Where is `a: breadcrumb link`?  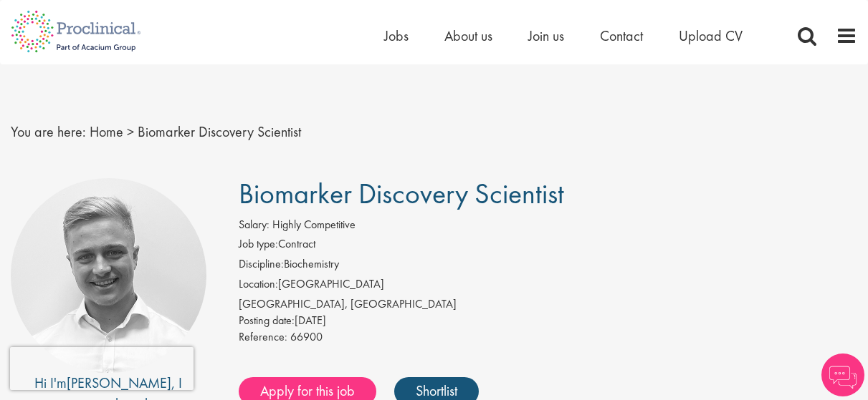
a: breadcrumb link is located at coordinates (106, 132).